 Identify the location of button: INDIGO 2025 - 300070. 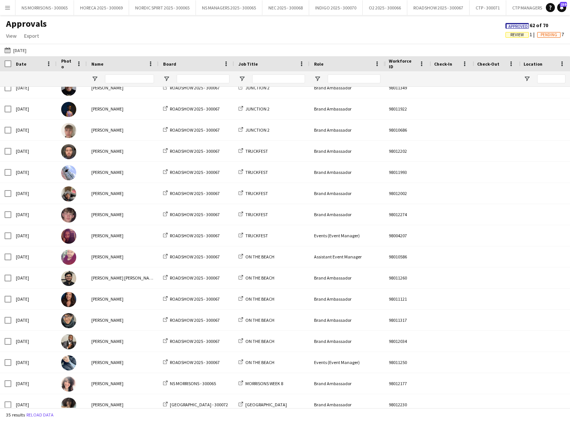
(336, 8).